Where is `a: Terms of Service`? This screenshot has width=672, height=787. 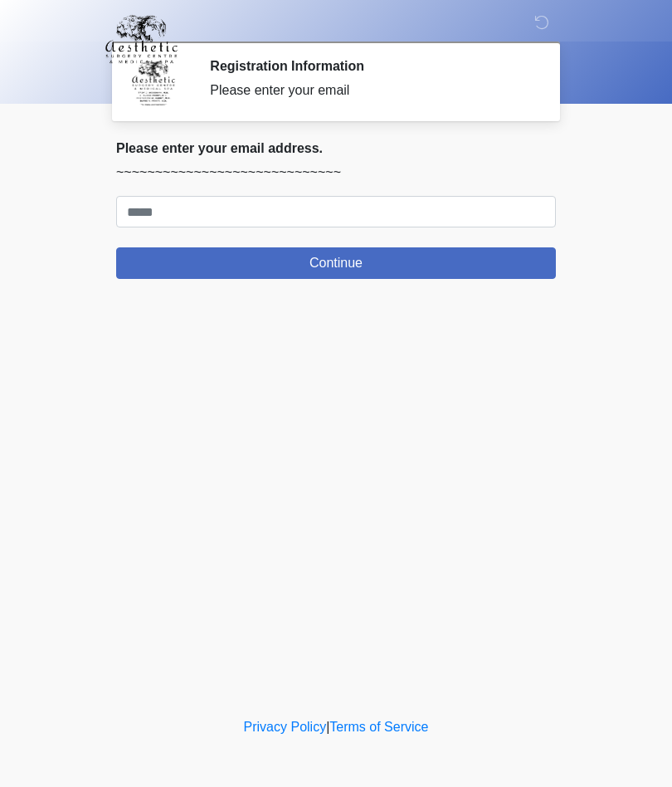 a: Terms of Service is located at coordinates (379, 726).